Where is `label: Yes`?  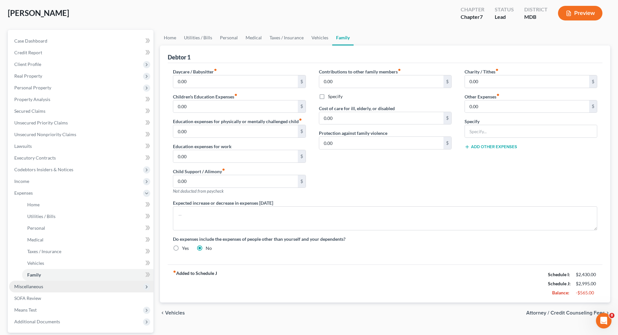 label: Yes is located at coordinates (185, 248).